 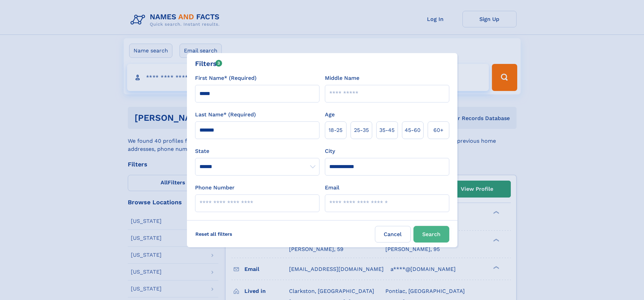 I want to click on span: 35‑45, so click(x=387, y=131).